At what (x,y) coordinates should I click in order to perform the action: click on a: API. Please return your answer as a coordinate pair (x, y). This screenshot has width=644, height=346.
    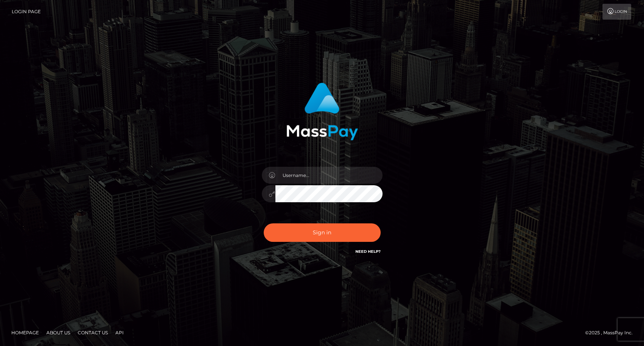
    Looking at the image, I should click on (120, 333).